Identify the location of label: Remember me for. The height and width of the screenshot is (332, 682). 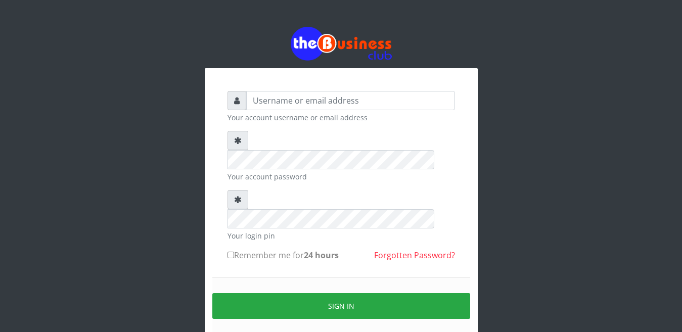
(283, 255).